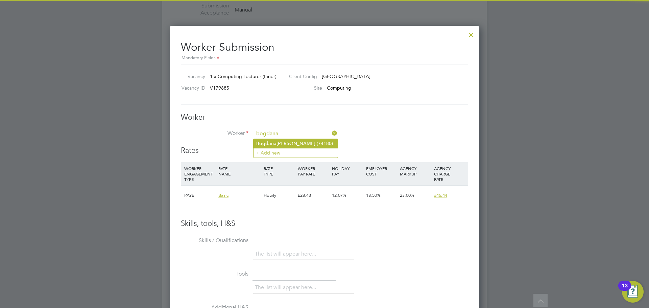  I want to click on div: RATE NAME, so click(239, 171).